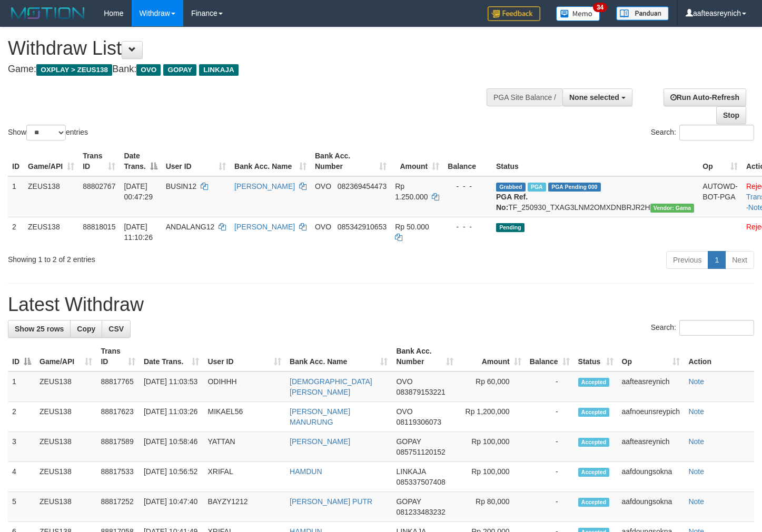 The image size is (762, 532). What do you see at coordinates (719, 356) in the screenshot?
I see `th: Action` at bounding box center [719, 356].